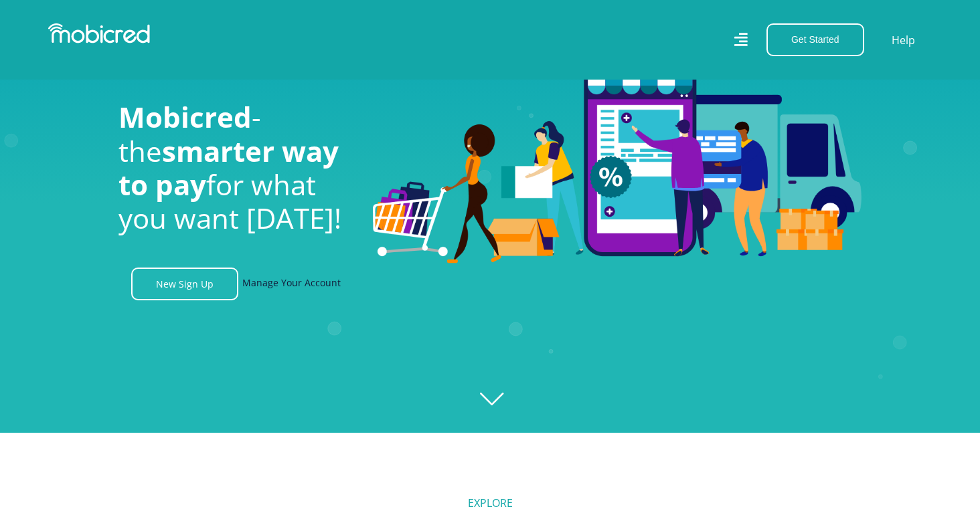 The width and height of the screenshot is (980, 513). What do you see at coordinates (228, 167) in the screenshot?
I see `span: smarter way to pay` at bounding box center [228, 167].